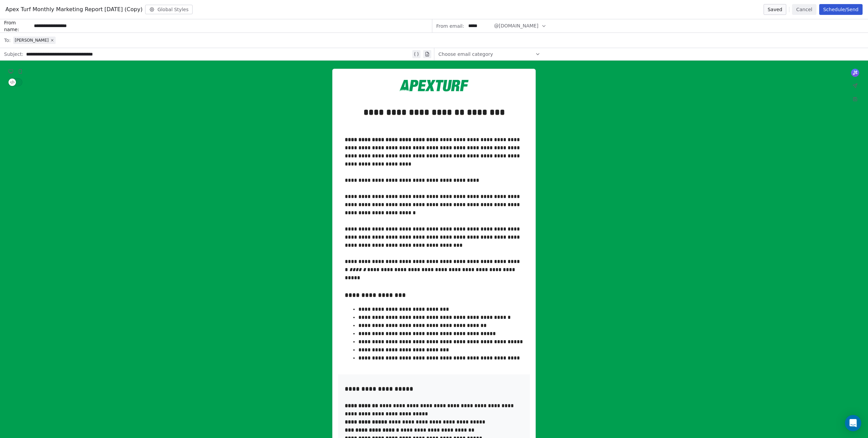 The width and height of the screenshot is (868, 438). What do you see at coordinates (450, 26) in the screenshot?
I see `span: From email:` at bounding box center [450, 26].